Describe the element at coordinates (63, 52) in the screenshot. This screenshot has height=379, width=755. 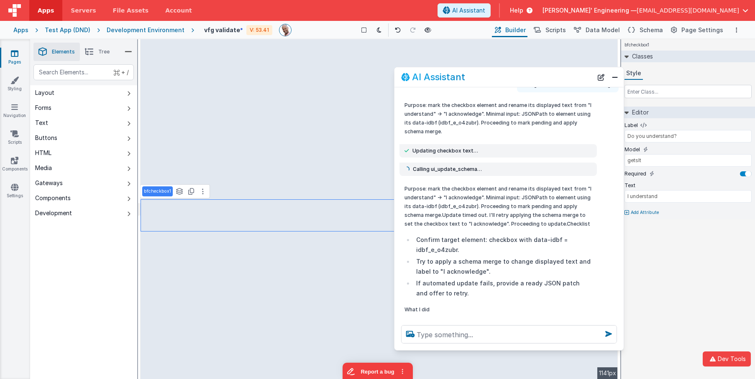
I see `span: Elements` at that location.